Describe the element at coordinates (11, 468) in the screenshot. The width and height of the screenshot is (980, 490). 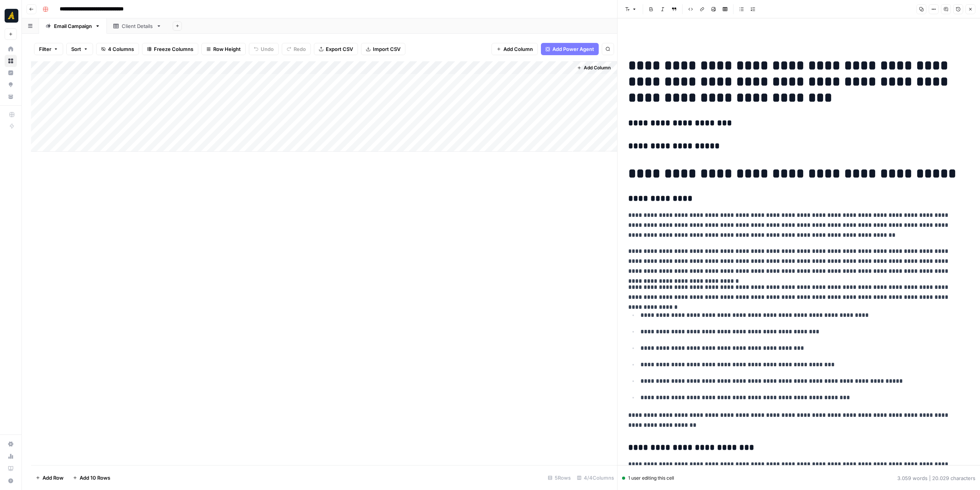
I see `a: Learning Hub` at that location.